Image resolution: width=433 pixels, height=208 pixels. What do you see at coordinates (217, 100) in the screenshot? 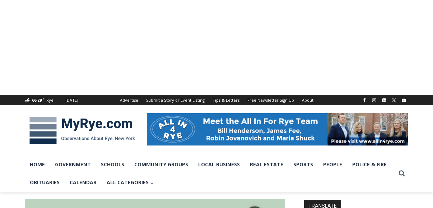
I see `nav: Secondary Navigation` at bounding box center [217, 100].